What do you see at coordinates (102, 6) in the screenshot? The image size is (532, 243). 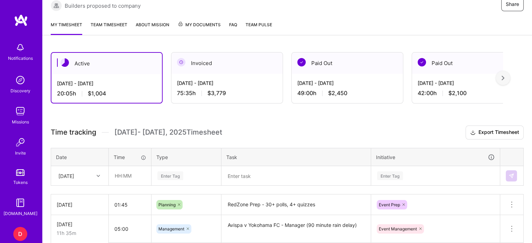 I see `span: Builders proposed to company` at bounding box center [102, 6].